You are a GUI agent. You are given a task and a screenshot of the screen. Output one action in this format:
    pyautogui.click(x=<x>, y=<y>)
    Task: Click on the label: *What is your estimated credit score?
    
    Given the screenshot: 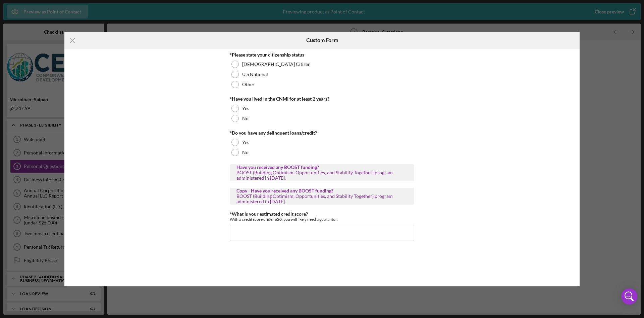 What is the action you would take?
    pyautogui.click(x=269, y=214)
    